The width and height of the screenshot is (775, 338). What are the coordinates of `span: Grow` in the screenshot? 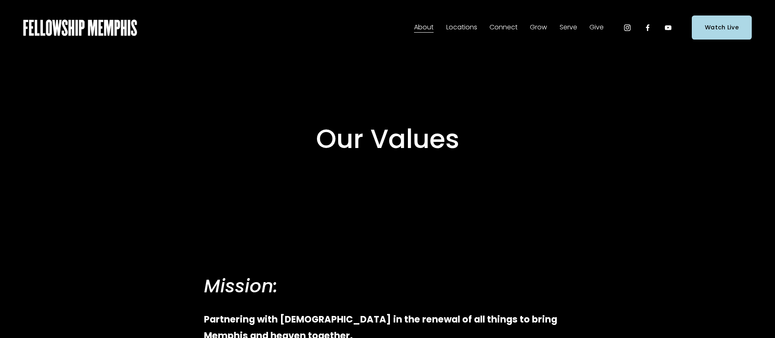 It's located at (538, 27).